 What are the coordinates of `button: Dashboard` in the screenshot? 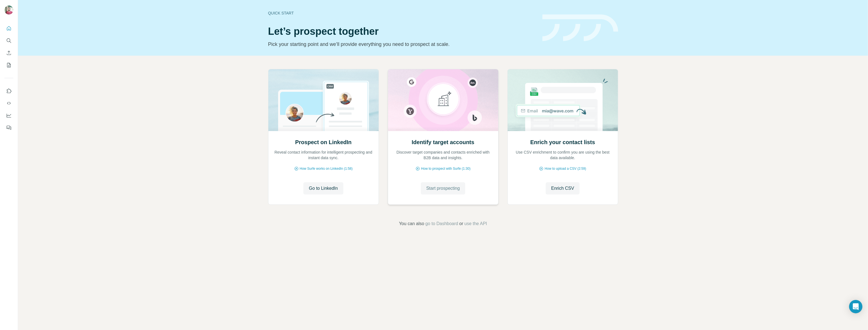 It's located at (9, 116).